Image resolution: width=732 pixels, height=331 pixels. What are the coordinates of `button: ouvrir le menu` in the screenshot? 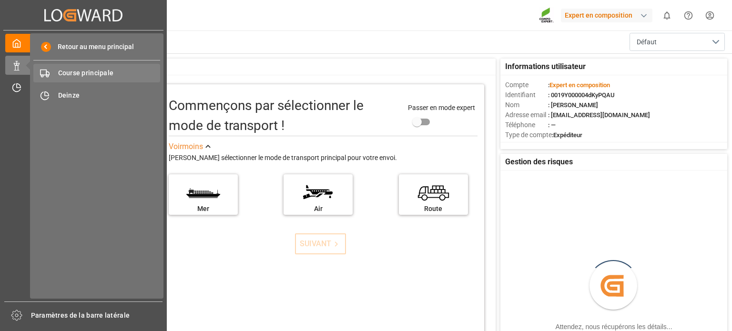 It's located at (677, 42).